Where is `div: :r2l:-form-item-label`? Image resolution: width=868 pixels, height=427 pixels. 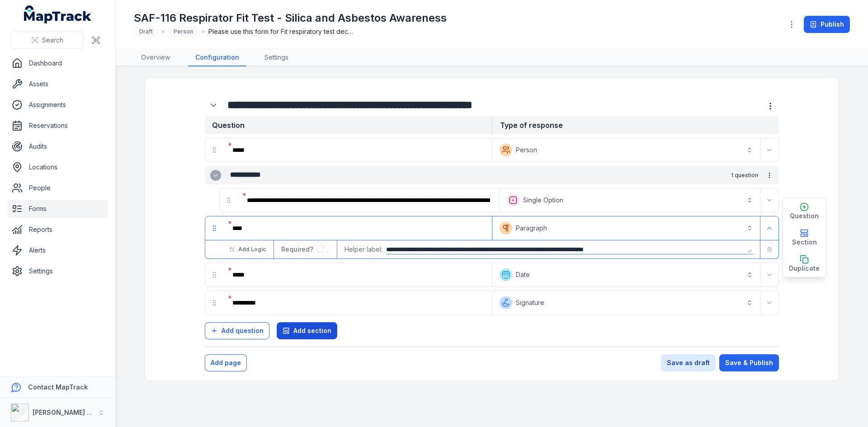
div: :r2l:-form-item-label is located at coordinates (357, 274).